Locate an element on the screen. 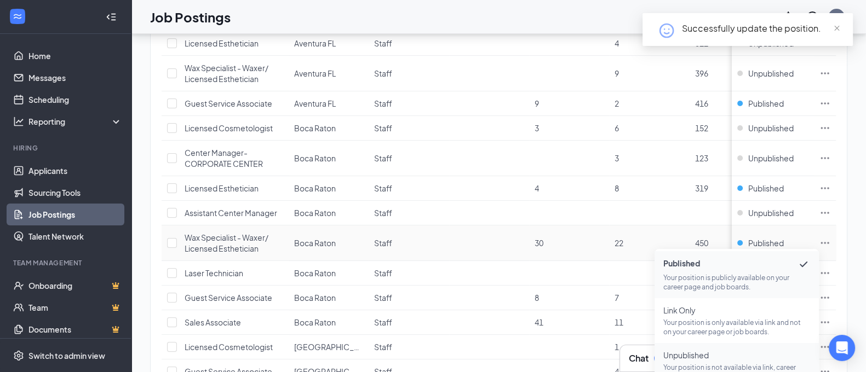 The height and width of the screenshot is (372, 866). span: 30 is located at coordinates (539, 243).